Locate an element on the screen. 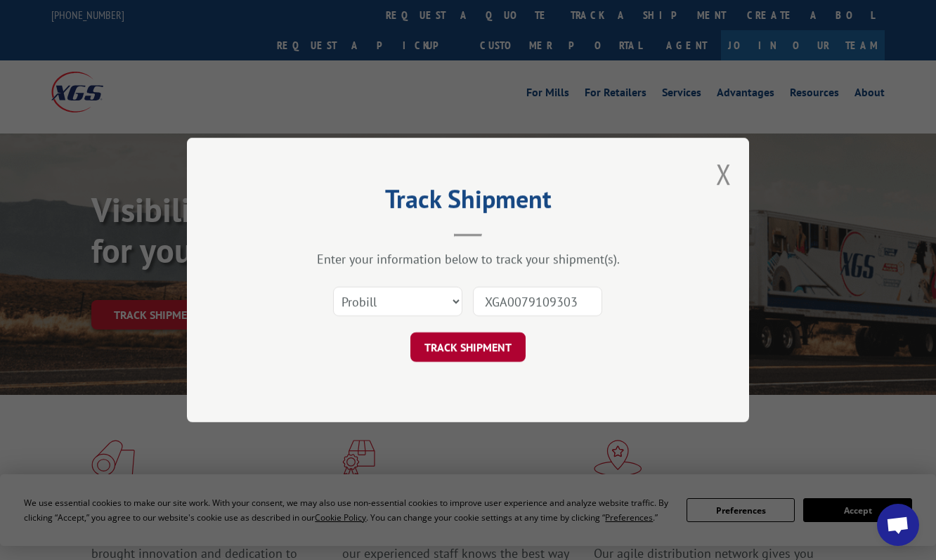  button: TRACK SHIPMENT is located at coordinates (468, 347).